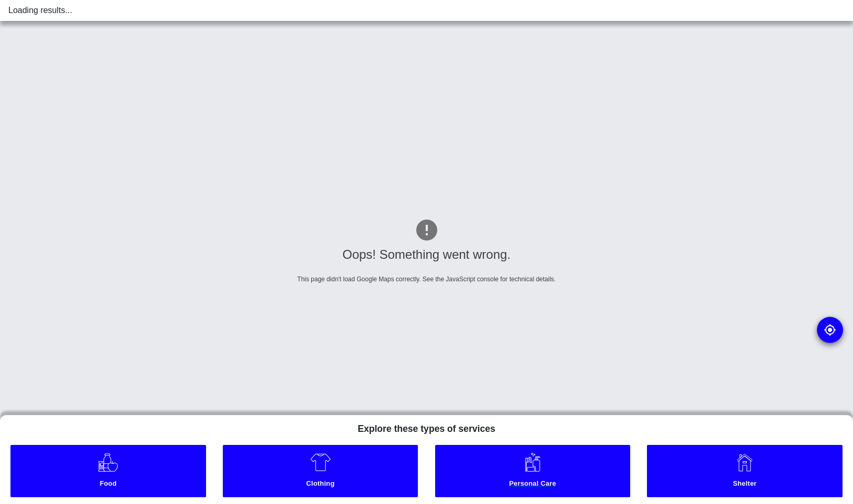  Describe the element at coordinates (426, 11) in the screenshot. I see `div: Loading results...` at that location.